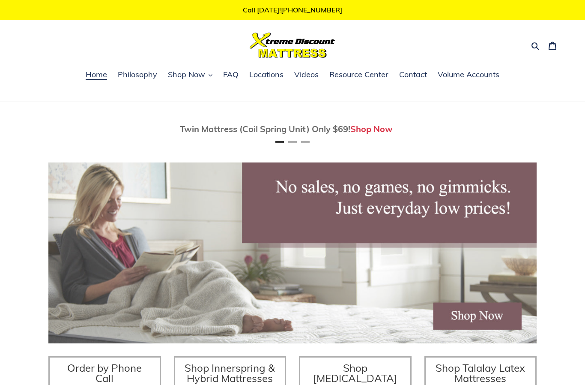  Describe the element at coordinates (231, 75) in the screenshot. I see `span: FAQ` at that location.